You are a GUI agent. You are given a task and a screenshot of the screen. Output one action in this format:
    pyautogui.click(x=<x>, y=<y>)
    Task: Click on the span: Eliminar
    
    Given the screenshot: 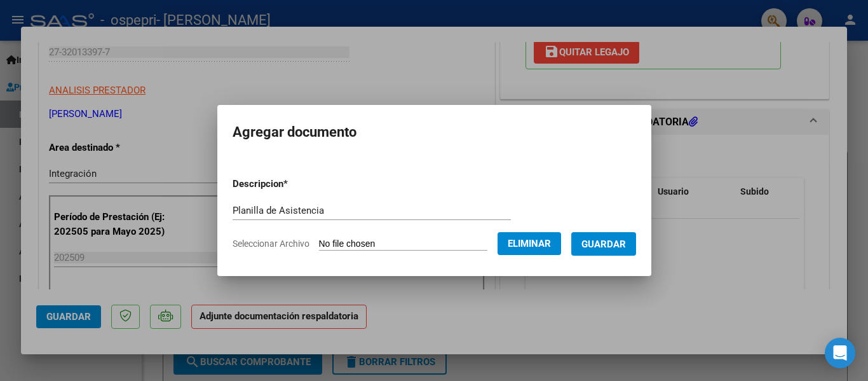 What is the action you would take?
    pyautogui.click(x=529, y=244)
    